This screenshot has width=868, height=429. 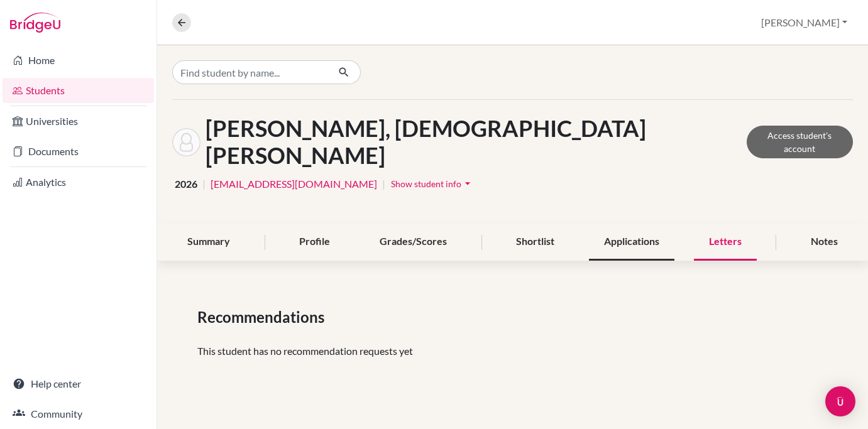 I want to click on a: Community, so click(x=78, y=414).